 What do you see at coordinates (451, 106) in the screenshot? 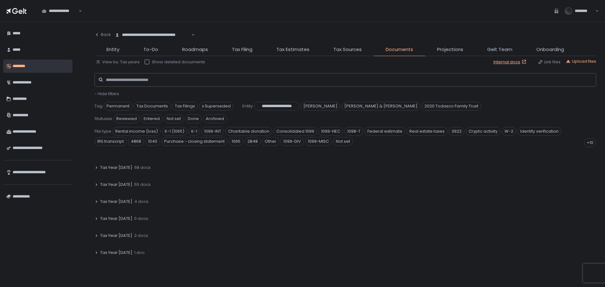
I see `span: 2020 Todasco Family Trust` at bounding box center [451, 106].